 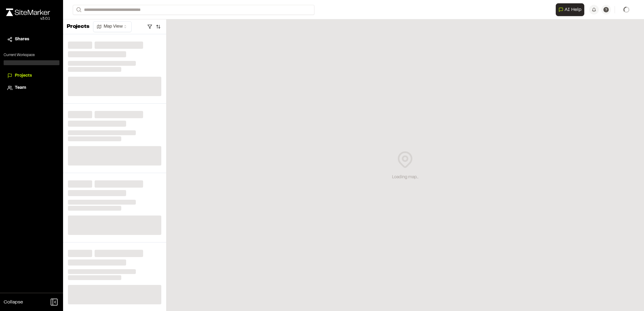 What do you see at coordinates (405, 177) in the screenshot?
I see `div: Loading map...` at bounding box center [405, 177].